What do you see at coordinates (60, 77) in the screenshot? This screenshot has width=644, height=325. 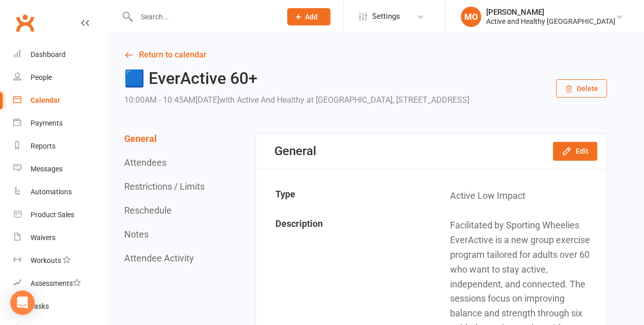 I see `a: People` at bounding box center [60, 77].